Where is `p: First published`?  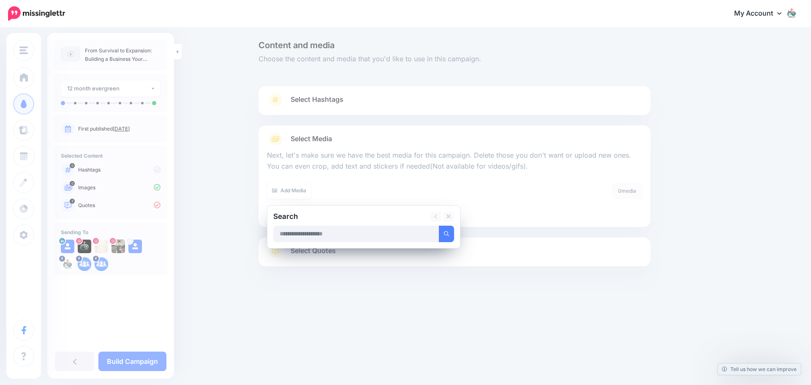 p: First published is located at coordinates (119, 129).